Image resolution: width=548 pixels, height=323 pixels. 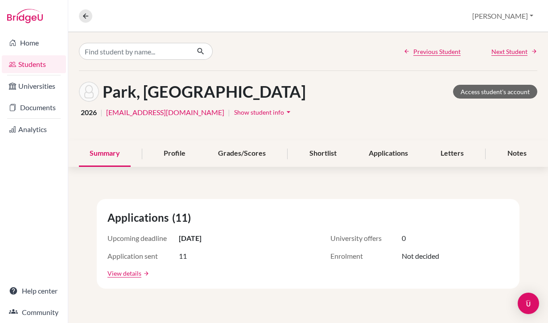 I want to click on img: Jiwon Park's avatar, so click(x=89, y=91).